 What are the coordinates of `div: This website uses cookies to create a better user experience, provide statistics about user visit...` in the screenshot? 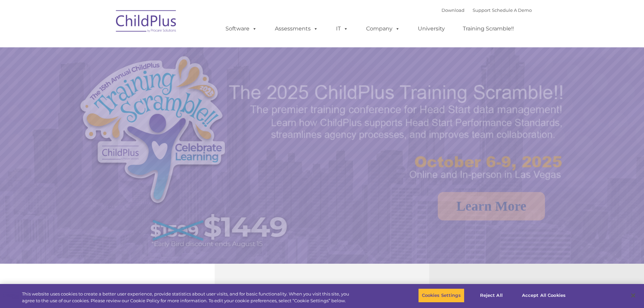 It's located at (188, 297).